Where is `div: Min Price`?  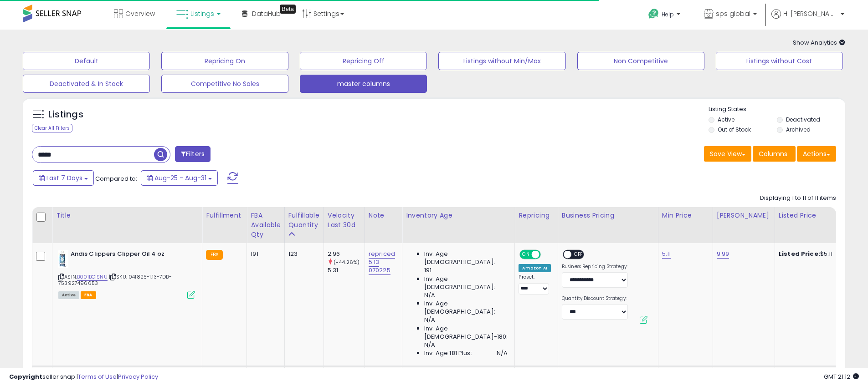
div: Min Price is located at coordinates (685, 216).